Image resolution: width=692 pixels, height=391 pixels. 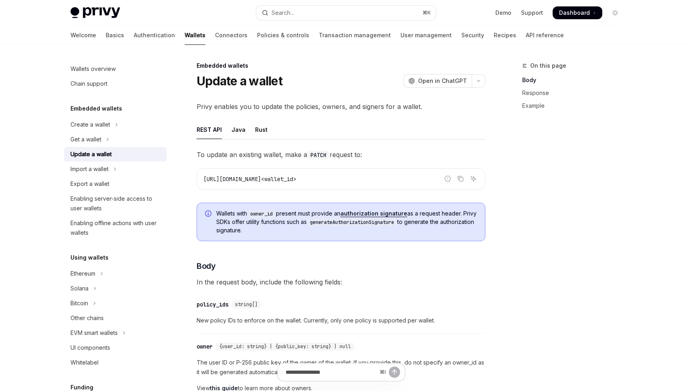 I want to click on button: Open search, so click(x=346, y=13).